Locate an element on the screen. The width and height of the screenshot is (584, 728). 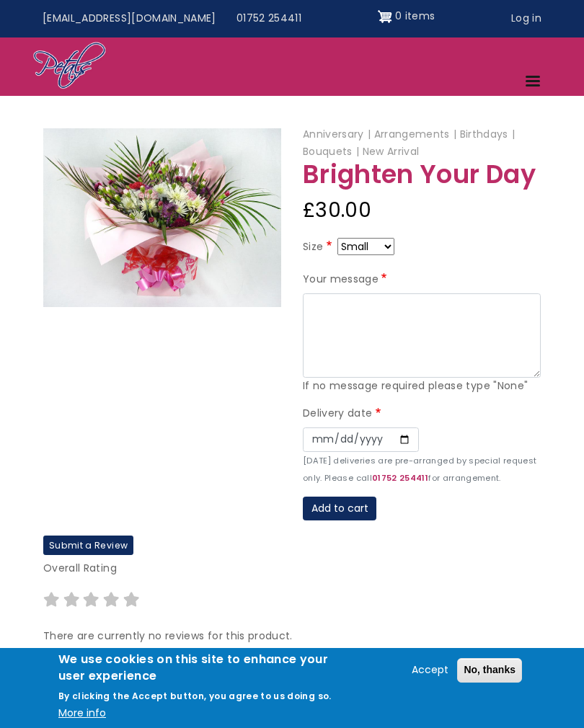
img: Shopping cart is located at coordinates (385, 17).